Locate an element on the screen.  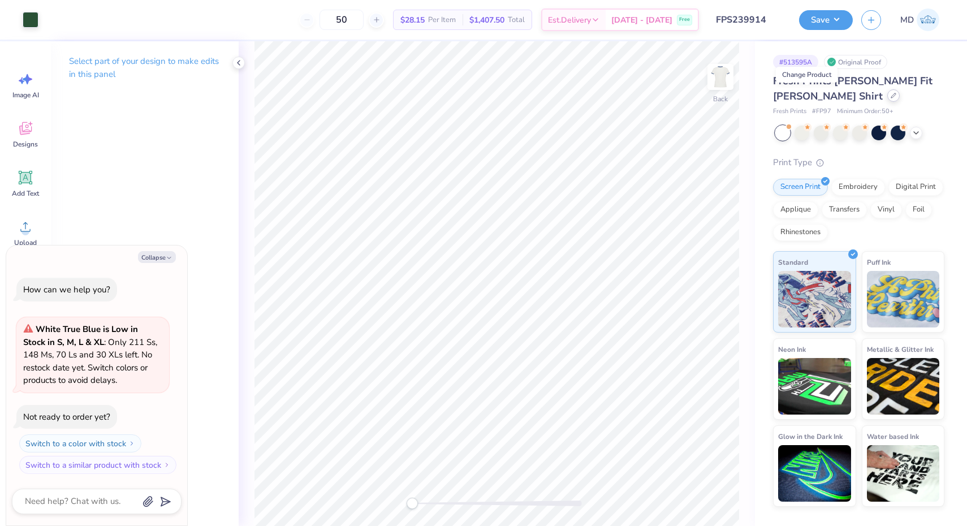
img: Metallic & Glitter Ink is located at coordinates (903, 386).